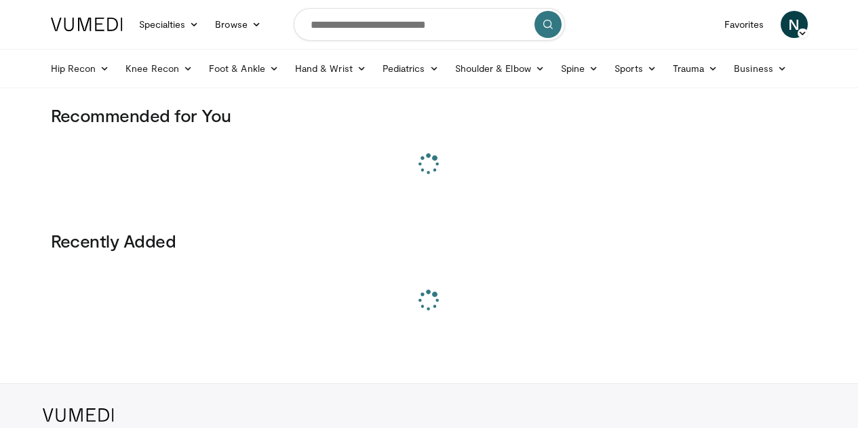 The image size is (858, 428). Describe the element at coordinates (695, 68) in the screenshot. I see `a: Trauma` at that location.